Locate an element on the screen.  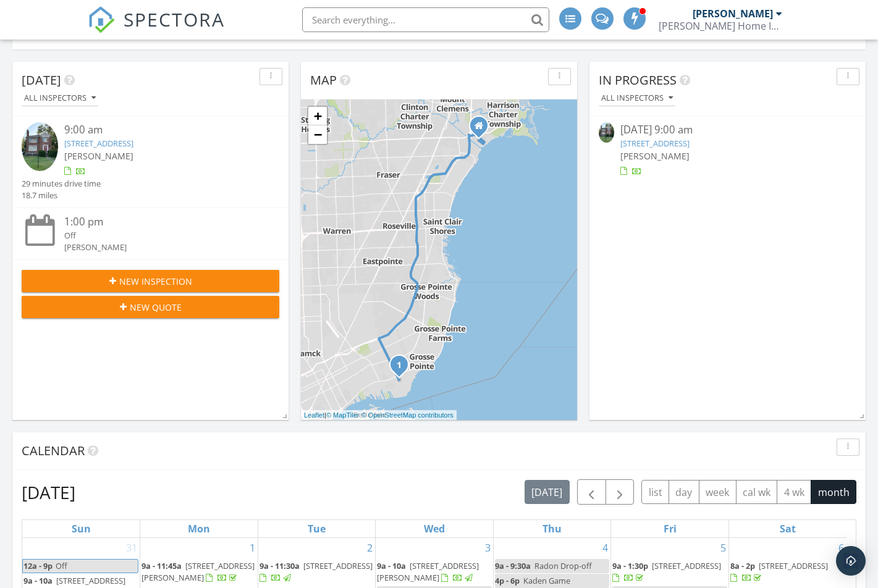
button: Previous month is located at coordinates (591, 491).